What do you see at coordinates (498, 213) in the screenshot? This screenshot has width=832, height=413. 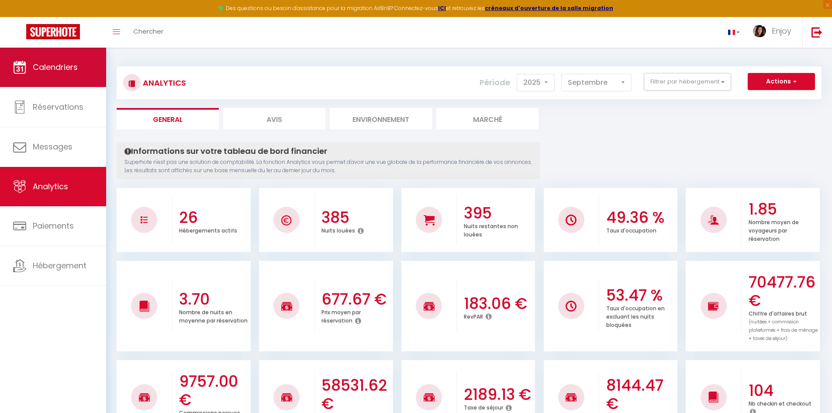 I see `h3: 395` at bounding box center [498, 213].